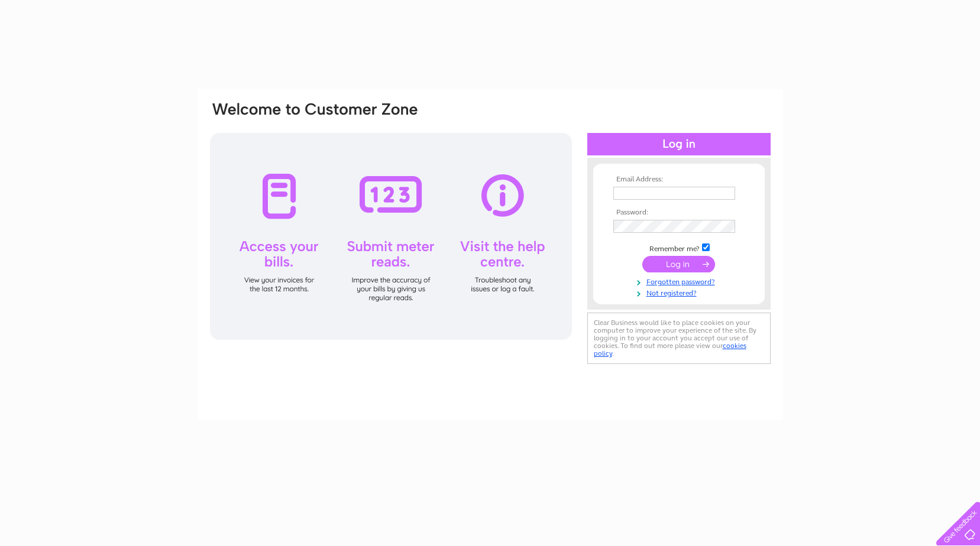  What do you see at coordinates (679, 247) in the screenshot?
I see `td: Remember me?` at bounding box center [679, 247].